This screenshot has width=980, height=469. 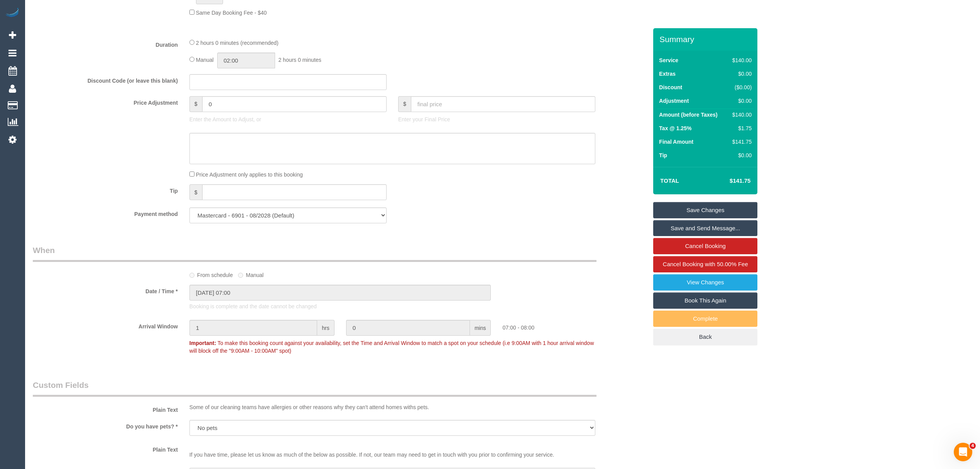 What do you see at coordinates (12, 13) in the screenshot?
I see `a: Automaid Logo` at bounding box center [12, 13].